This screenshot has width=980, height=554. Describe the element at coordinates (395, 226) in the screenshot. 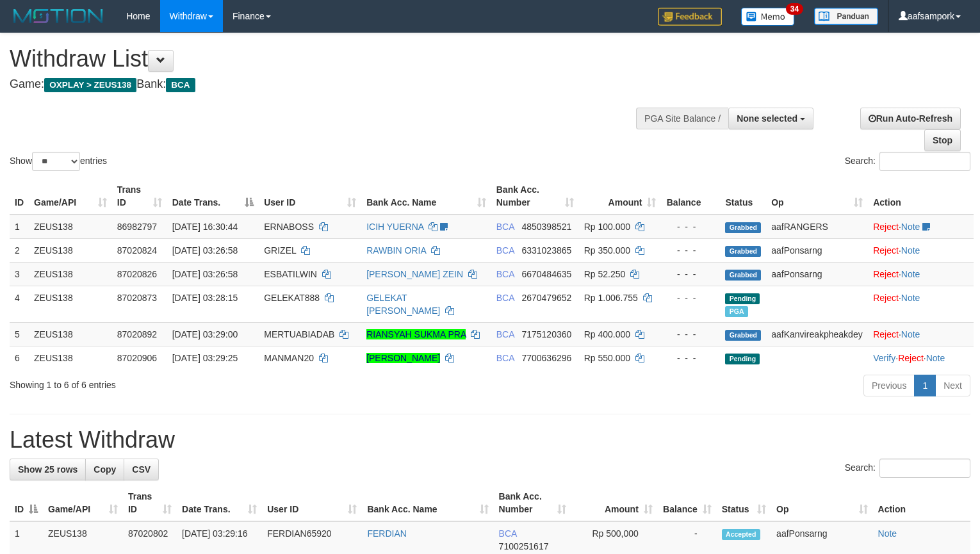

I see `a: ICIH YUERNA` at that location.